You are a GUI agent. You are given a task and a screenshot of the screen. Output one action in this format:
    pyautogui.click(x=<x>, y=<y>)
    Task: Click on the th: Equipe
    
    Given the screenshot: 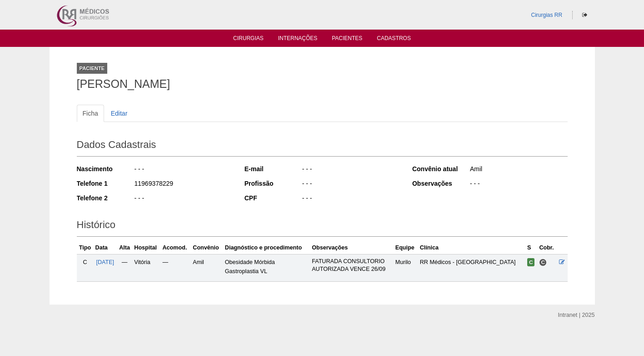 What is the action you would take?
    pyautogui.click(x=406, y=248)
    